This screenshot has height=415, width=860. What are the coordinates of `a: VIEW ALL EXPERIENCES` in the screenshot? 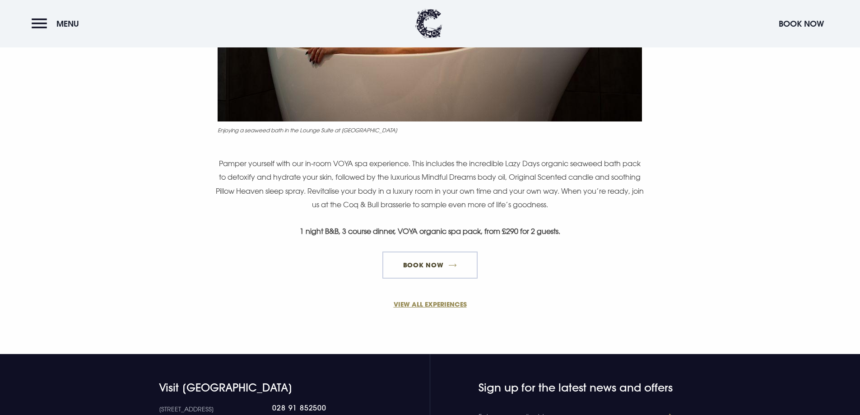 It's located at (430, 304).